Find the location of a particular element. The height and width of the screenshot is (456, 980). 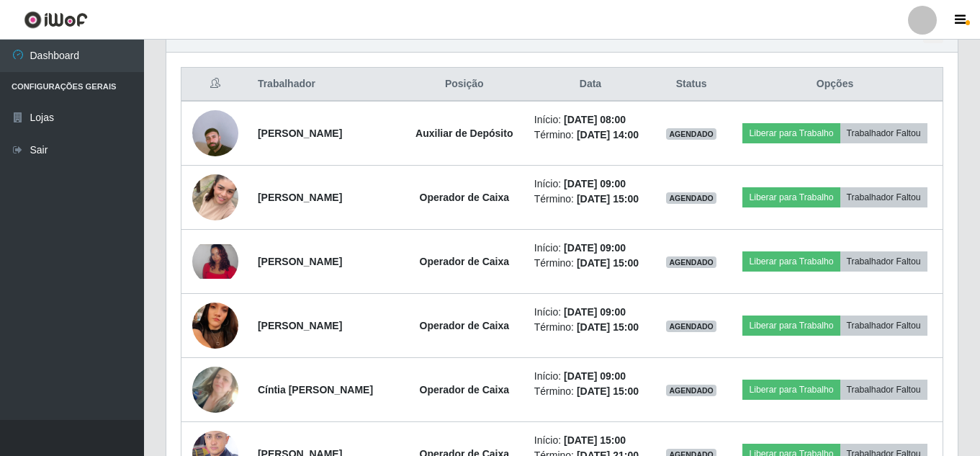

img: 1755117602087.jpeg is located at coordinates (215, 326).